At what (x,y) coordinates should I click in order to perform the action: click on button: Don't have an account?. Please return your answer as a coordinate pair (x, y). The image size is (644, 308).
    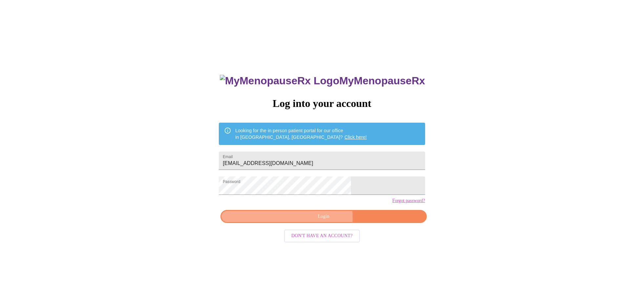
    Looking at the image, I should click on (322, 236).